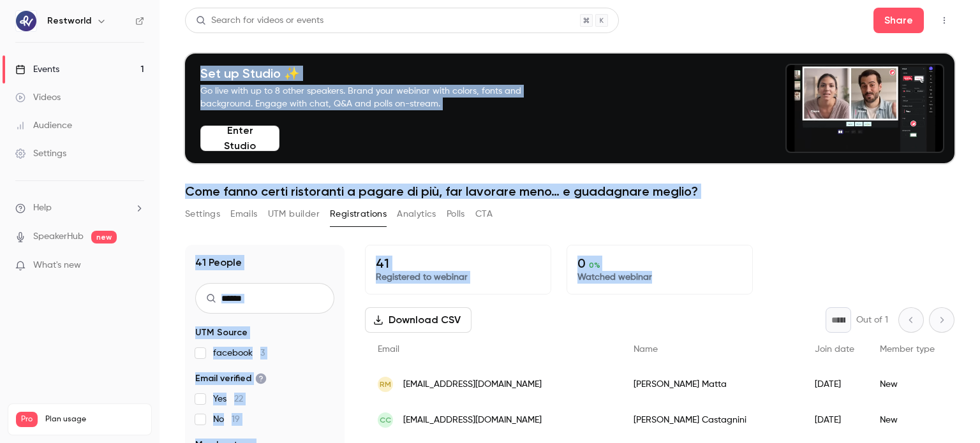  I want to click on span: RM, so click(386, 385).